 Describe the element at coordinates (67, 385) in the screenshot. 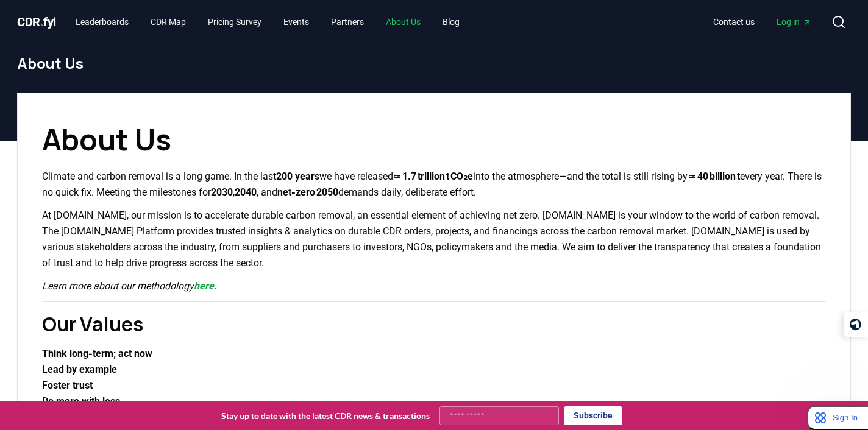

I see `strong: Foster trust` at that location.